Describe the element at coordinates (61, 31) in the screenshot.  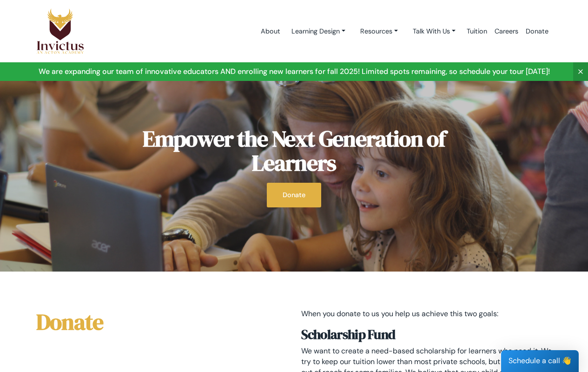
I see `img: Logo` at that location.